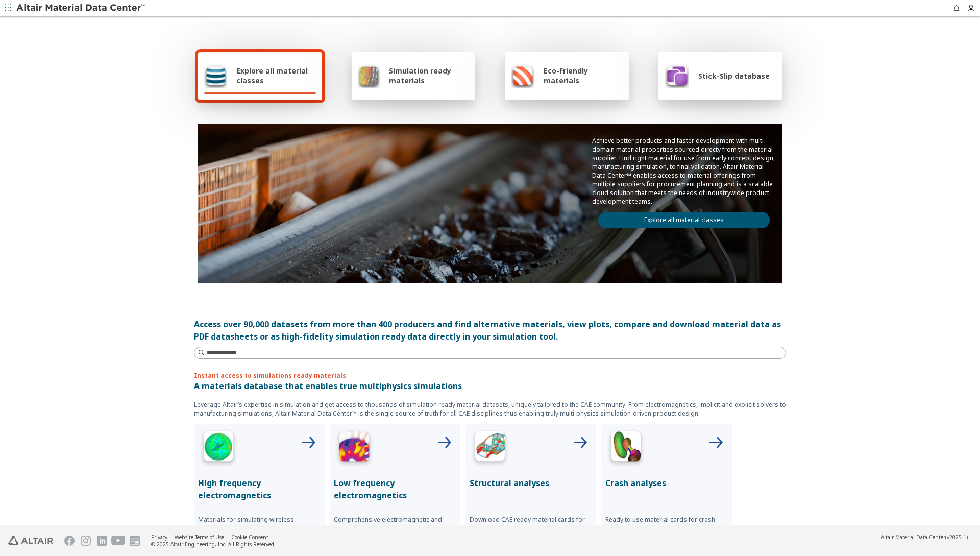  What do you see at coordinates (530, 483) in the screenshot?
I see `p: Structural analyses` at bounding box center [530, 483].